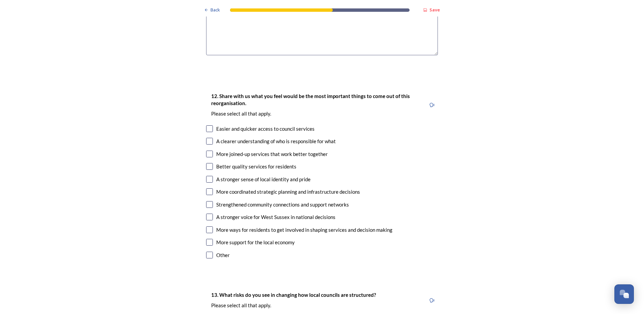 This screenshot has height=314, width=644. What do you see at coordinates (625, 295) in the screenshot?
I see `button: Open Chat` at bounding box center [625, 295].